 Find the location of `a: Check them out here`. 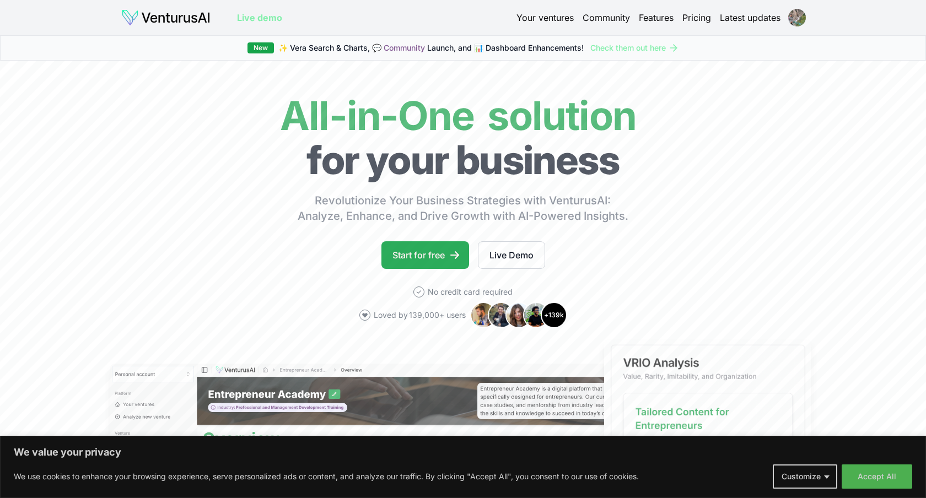

a: Check them out here is located at coordinates (634, 48).